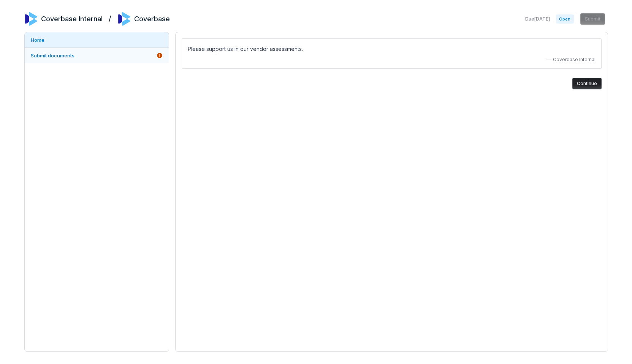 The height and width of the screenshot is (364, 632). Describe the element at coordinates (565, 19) in the screenshot. I see `span: Open` at that location.